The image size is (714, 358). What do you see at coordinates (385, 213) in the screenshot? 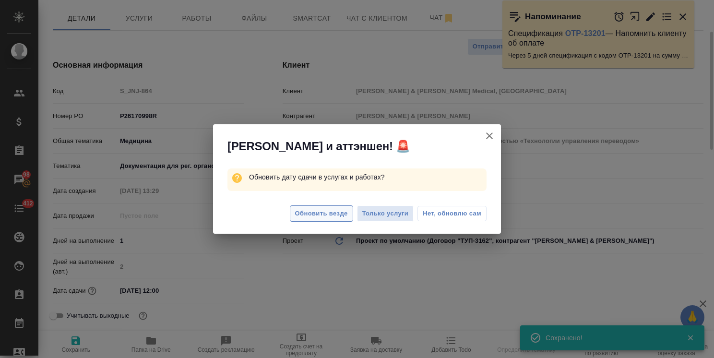
I see `button: Только услуги` at bounding box center [385, 213].